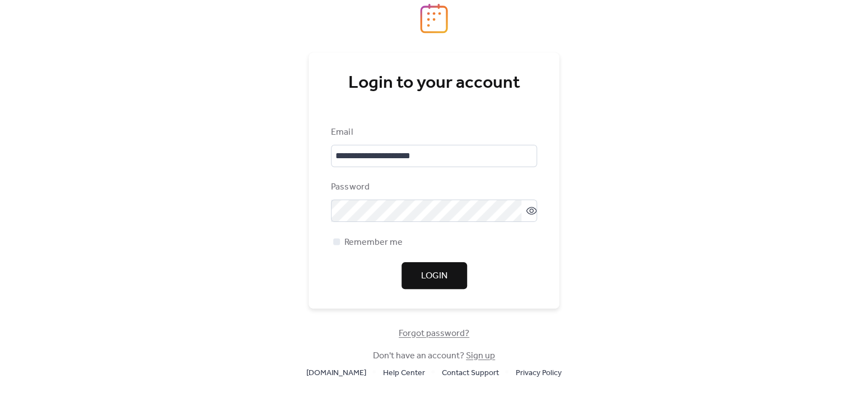 This screenshot has width=868, height=393. What do you see at coordinates (470, 373) in the screenshot?
I see `a: Contact Support` at bounding box center [470, 373].